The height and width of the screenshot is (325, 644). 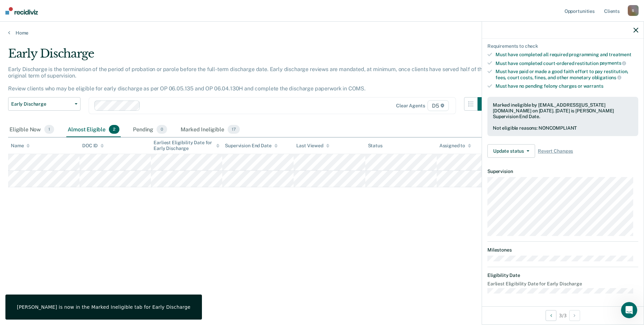 I want to click on div: Not eligible reasons: NONCOMPLIANT, so click(x=562, y=128).